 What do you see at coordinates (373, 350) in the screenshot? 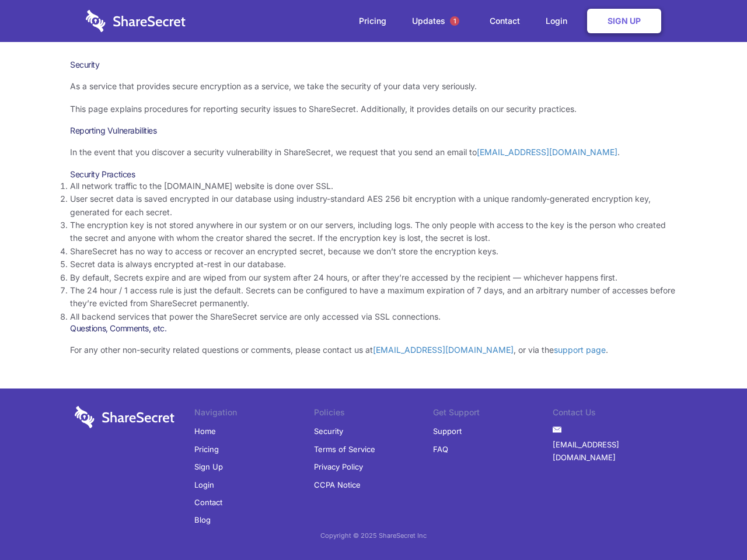
I see `p: For any other non-security related questions or comments, please contact us at , or via the .` at bounding box center [373, 350].